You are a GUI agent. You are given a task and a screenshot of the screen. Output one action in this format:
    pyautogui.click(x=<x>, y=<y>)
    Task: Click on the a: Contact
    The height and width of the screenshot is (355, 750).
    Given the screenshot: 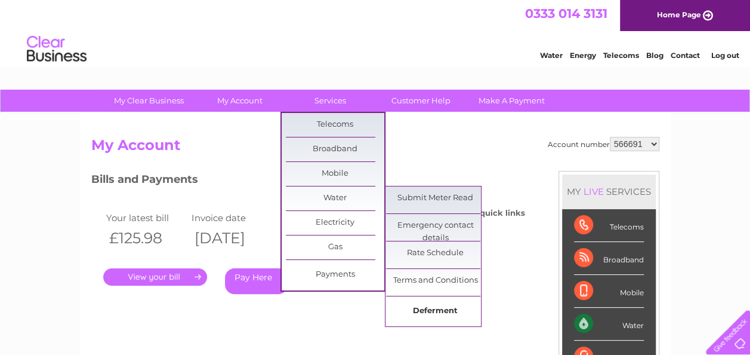 What is the action you would take?
    pyautogui.click(x=685, y=55)
    